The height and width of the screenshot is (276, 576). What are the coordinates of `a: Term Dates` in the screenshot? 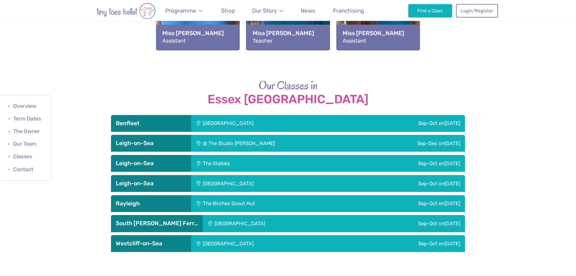 It's located at (27, 119).